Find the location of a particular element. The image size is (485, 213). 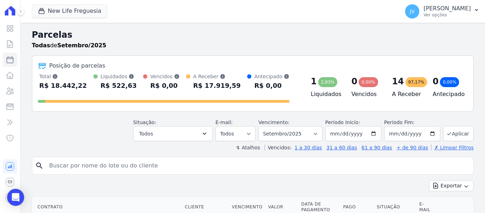

a: + de 90 dias is located at coordinates (413, 147).